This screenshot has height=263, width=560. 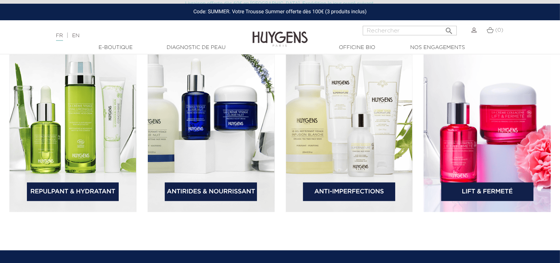 What do you see at coordinates (487, 192) in the screenshot?
I see `a: Lift & Fermeté` at bounding box center [487, 192].